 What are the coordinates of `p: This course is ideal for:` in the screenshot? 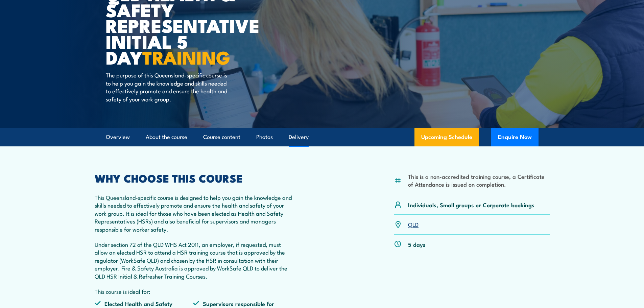 It's located at (193, 291).